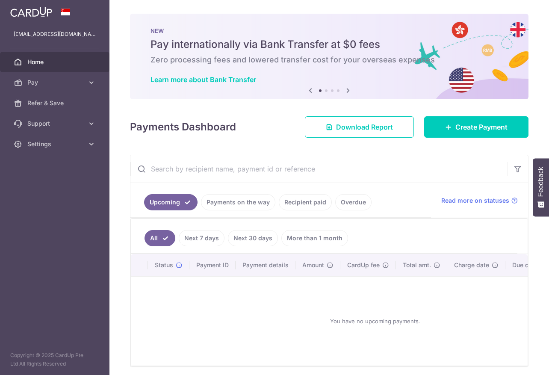 This screenshot has width=549, height=375. What do you see at coordinates (476, 127) in the screenshot?
I see `a: Create Payment` at bounding box center [476, 127].